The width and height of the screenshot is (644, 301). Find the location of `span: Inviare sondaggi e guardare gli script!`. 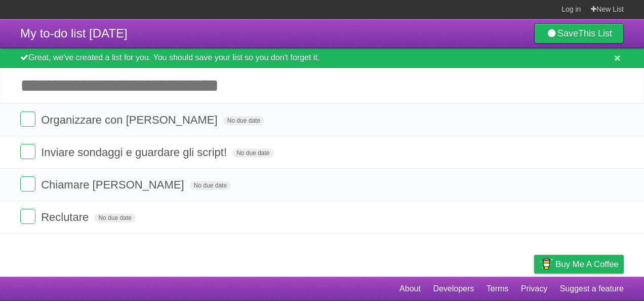

span: Inviare sondaggi e guardare gli script! is located at coordinates (135, 152).